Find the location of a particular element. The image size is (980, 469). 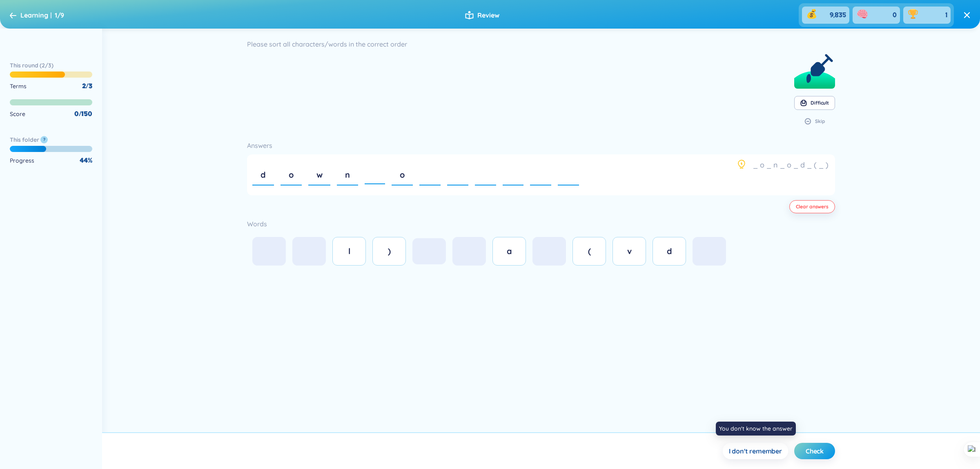

button: v is located at coordinates (629, 251).